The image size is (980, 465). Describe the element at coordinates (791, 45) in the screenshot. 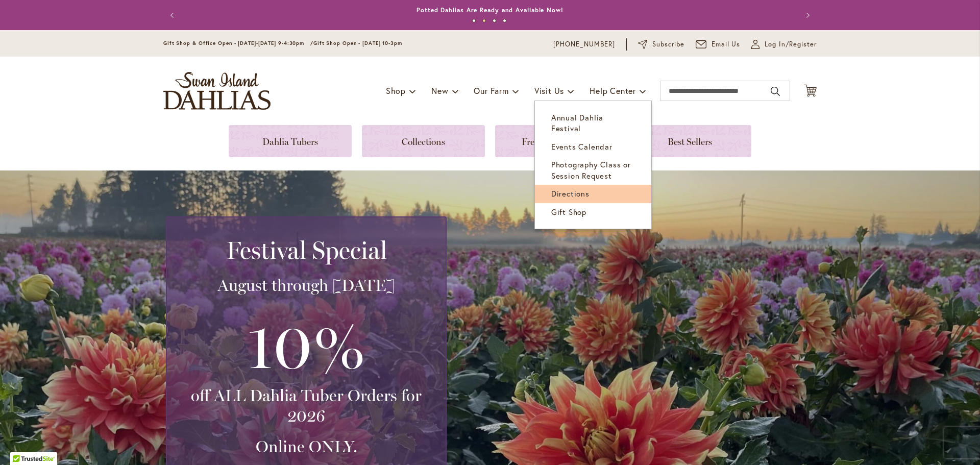

I see `span: Log In/Register` at that location.